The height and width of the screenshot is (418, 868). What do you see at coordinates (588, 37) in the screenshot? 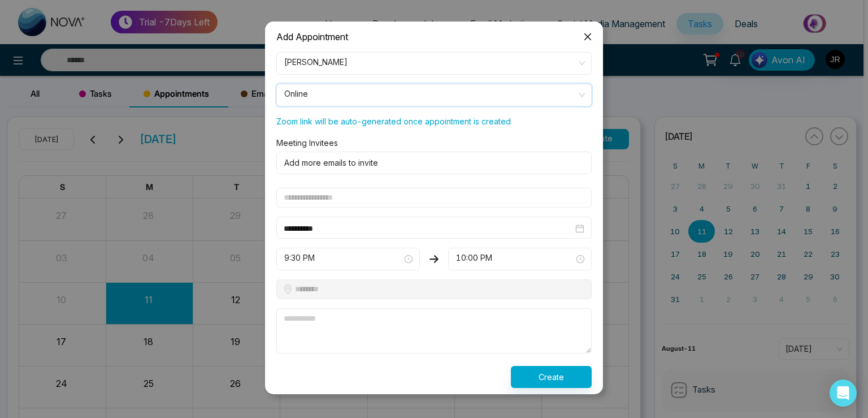
I see `button: Close` at bounding box center [588, 37].